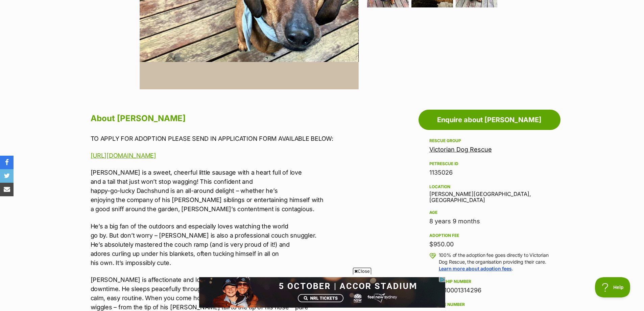 This screenshot has height=311, width=644. Describe the element at coordinates (490, 141) in the screenshot. I see `div: Rescue group` at that location.